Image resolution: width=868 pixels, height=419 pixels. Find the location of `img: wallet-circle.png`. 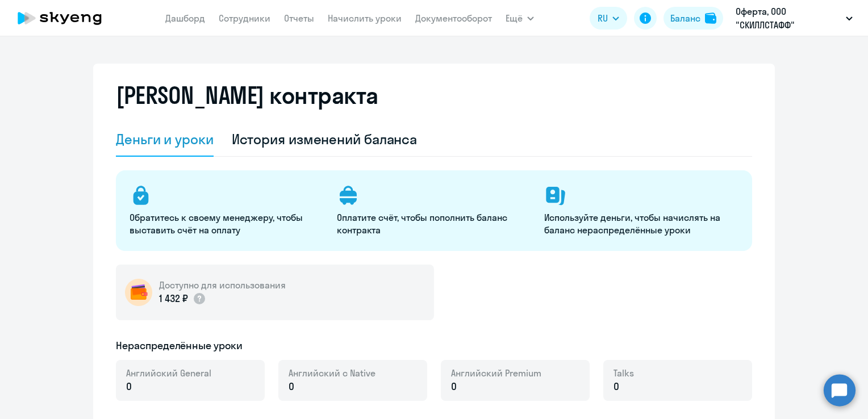

img: wallet-circle.png is located at coordinates (139, 292).